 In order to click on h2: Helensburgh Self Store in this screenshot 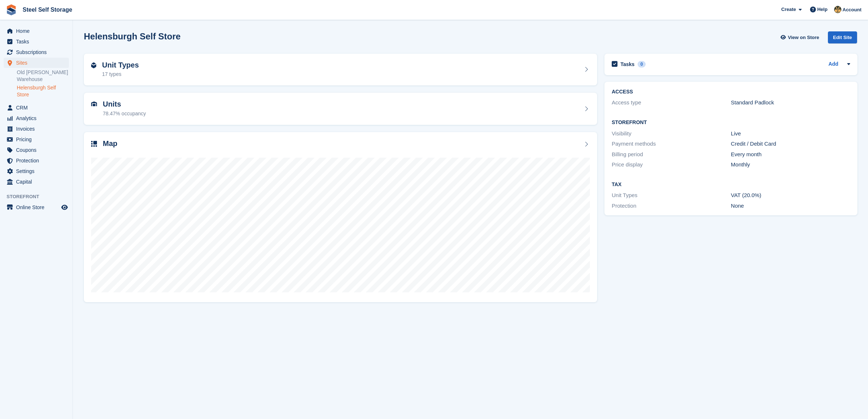, I will do `click(132, 36)`.